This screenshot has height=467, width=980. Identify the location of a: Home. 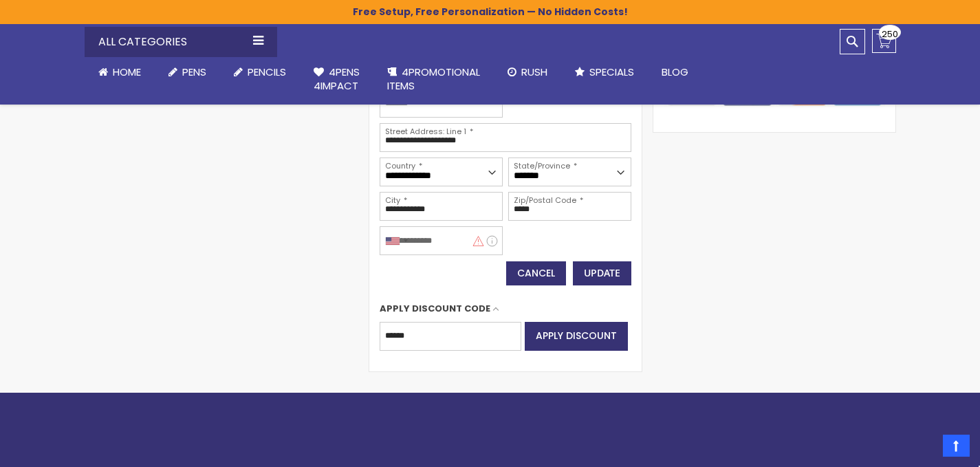
(119, 73).